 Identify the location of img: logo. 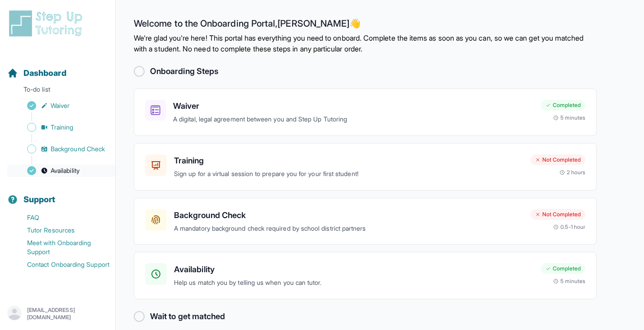
(47, 24).